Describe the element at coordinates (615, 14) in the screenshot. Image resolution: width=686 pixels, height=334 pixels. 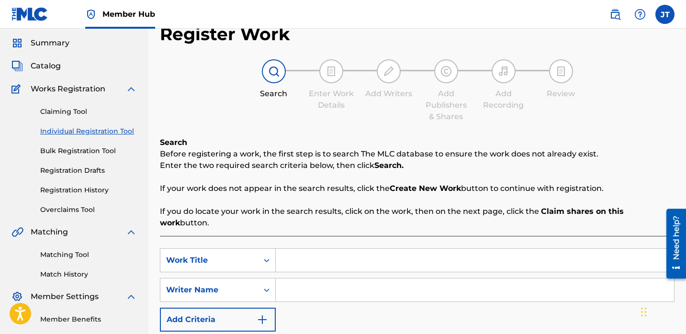
I see `img: search` at that location.